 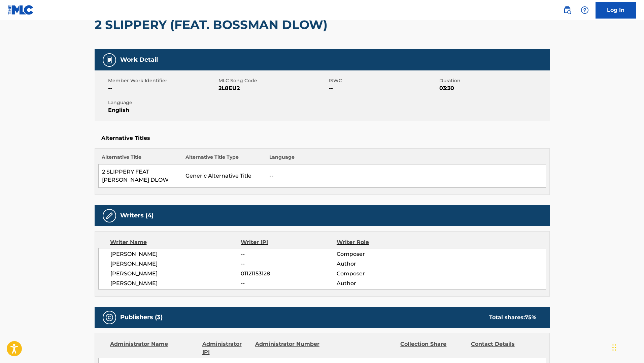 What do you see at coordinates (585, 10) in the screenshot?
I see `div: Help` at bounding box center [585, 10].